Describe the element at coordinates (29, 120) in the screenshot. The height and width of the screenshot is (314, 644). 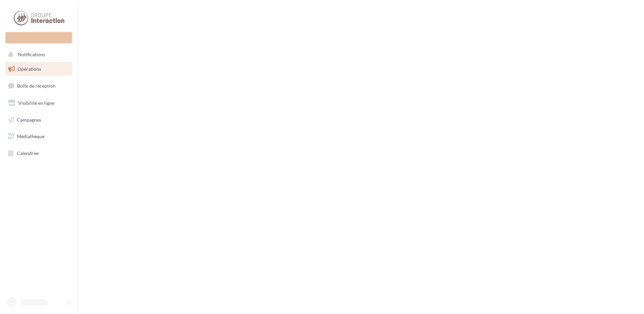
I see `span: Campagnes` at that location.